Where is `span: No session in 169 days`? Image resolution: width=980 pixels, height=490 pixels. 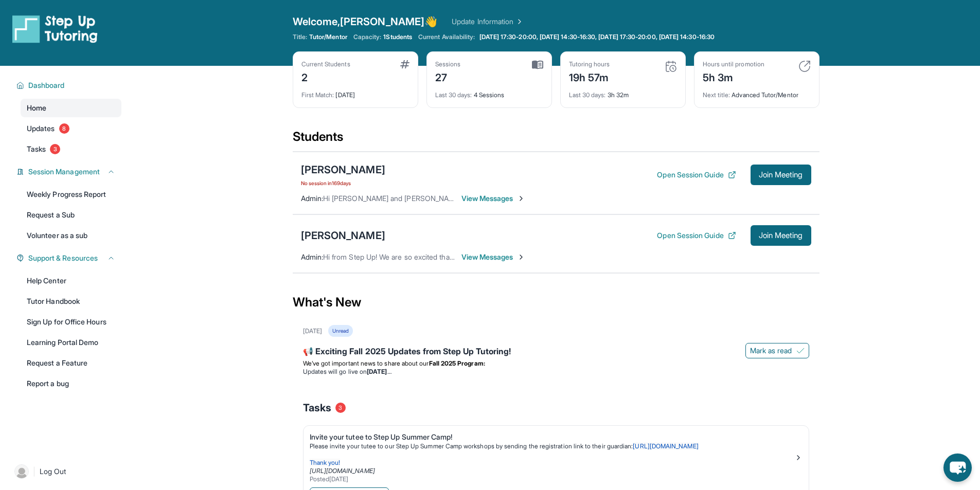
span: No session in 169 days is located at coordinates (343, 183).